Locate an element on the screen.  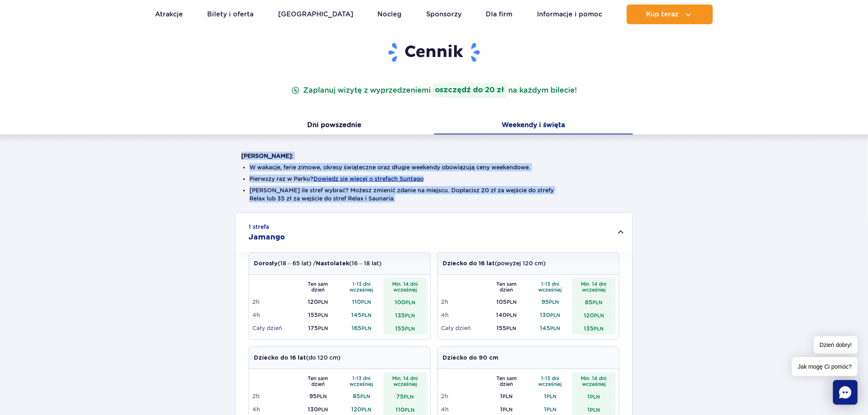
span: Jak mogę Ci pomóc? is located at coordinates (825, 367).